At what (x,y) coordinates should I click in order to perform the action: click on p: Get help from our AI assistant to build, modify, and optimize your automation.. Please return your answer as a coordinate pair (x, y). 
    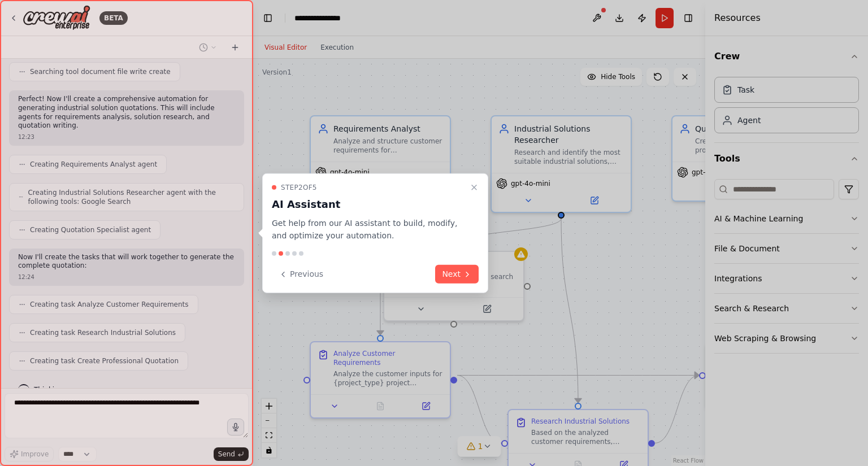
    Looking at the image, I should click on (368, 230).